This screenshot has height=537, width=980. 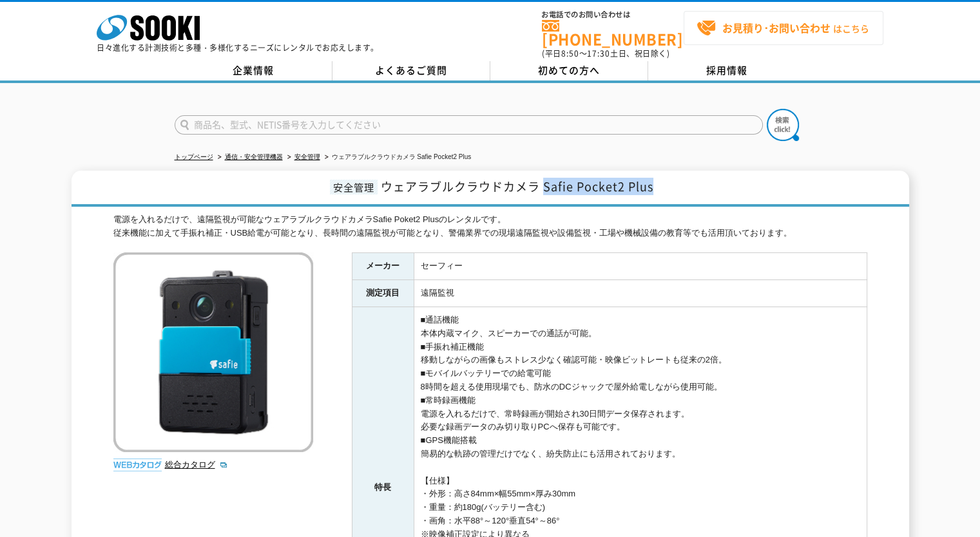 What do you see at coordinates (397, 157) in the screenshot?
I see `li: ウェアラブルクラウドカメラ Safie Pocket2 Plus` at bounding box center [397, 157].